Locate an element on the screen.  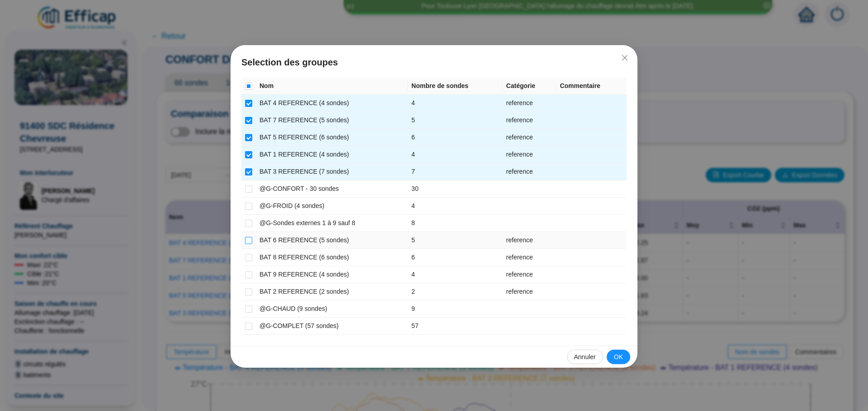
td: BAT 9 REFERENCE (4 sondes) is located at coordinates (332, 275).